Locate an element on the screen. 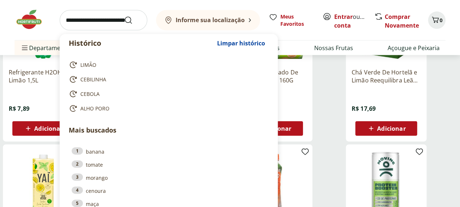 The image size is (460, 207). span: R$ 17,69 is located at coordinates (364, 109).